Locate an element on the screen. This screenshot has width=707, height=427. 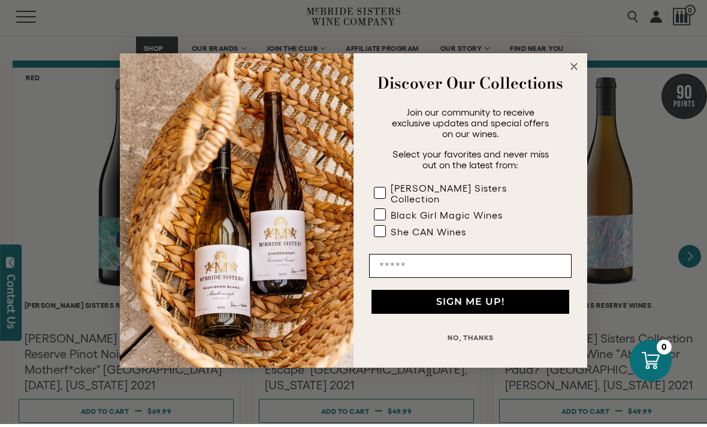
div: 0 is located at coordinates (664, 350).